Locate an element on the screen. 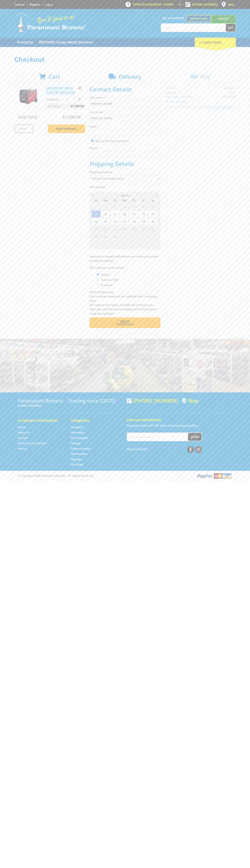  span: 13 is located at coordinates (153, 214).